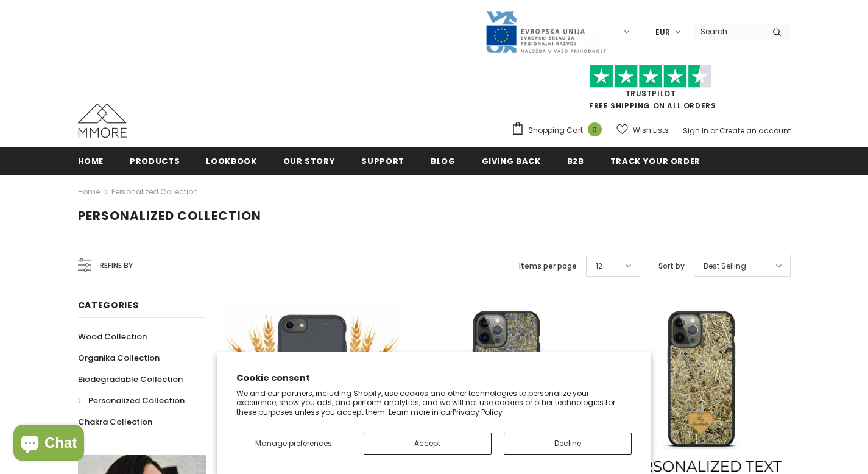 Image resolution: width=868 pixels, height=474 pixels. I want to click on a: Create an account, so click(754, 130).